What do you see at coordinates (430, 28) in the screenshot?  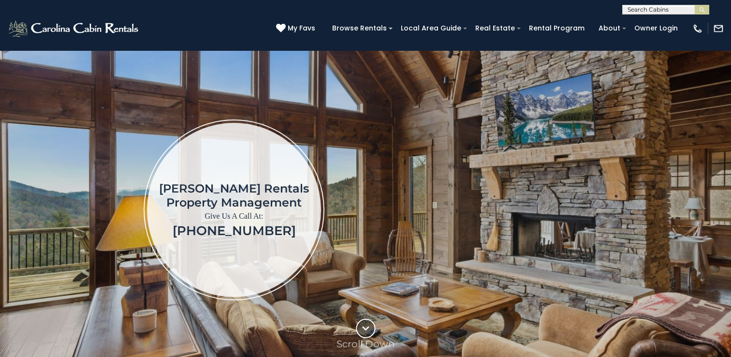 I see `a: Local Area Guide` at bounding box center [430, 28].